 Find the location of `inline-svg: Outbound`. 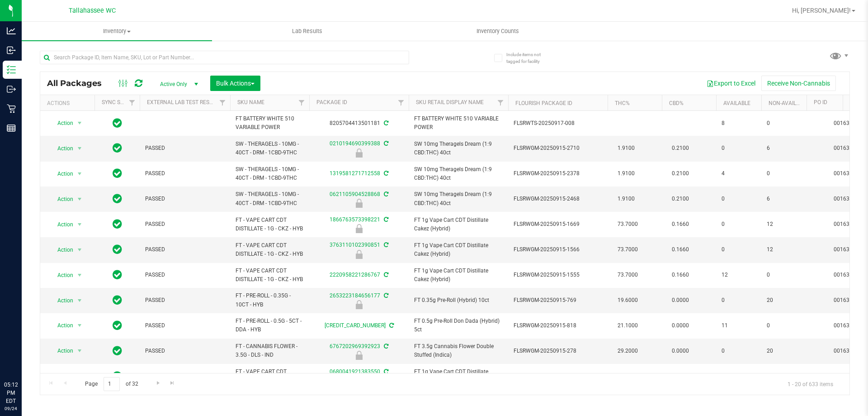

inline-svg: Outbound is located at coordinates (12, 89).